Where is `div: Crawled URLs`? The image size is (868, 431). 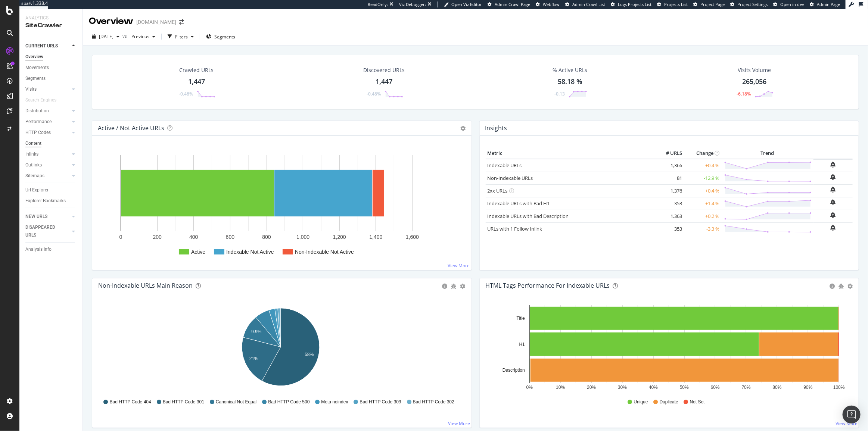 div: Crawled URLs is located at coordinates (197, 70).